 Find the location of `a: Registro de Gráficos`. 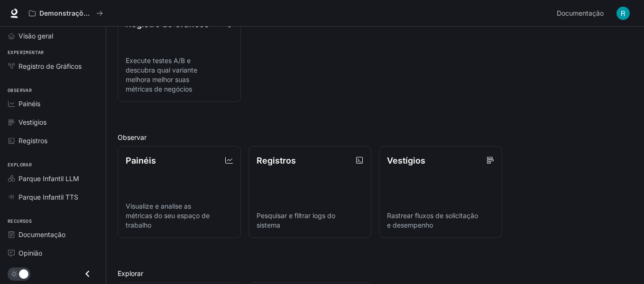

a: Registro de Gráficos is located at coordinates (53, 66).